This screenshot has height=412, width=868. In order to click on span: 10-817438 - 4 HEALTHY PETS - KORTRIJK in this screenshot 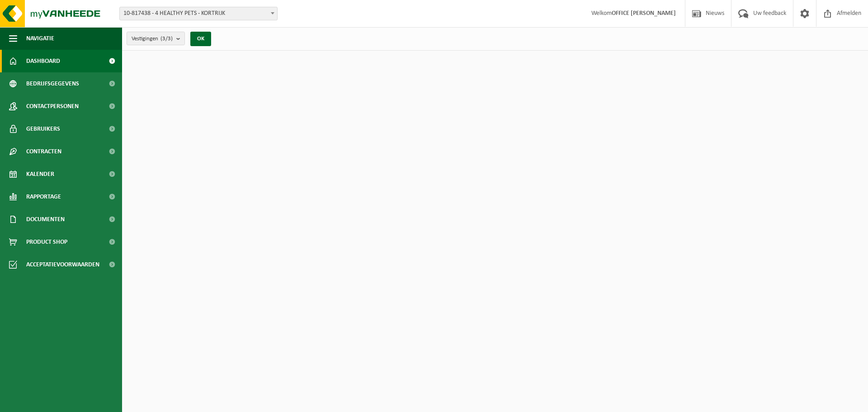, I will do `click(198, 13)`.